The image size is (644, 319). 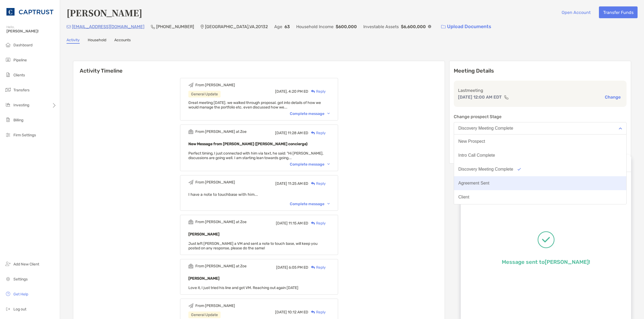 What do you see at coordinates (540, 117) in the screenshot?
I see `p: Change prospect Stage` at bounding box center [540, 117].